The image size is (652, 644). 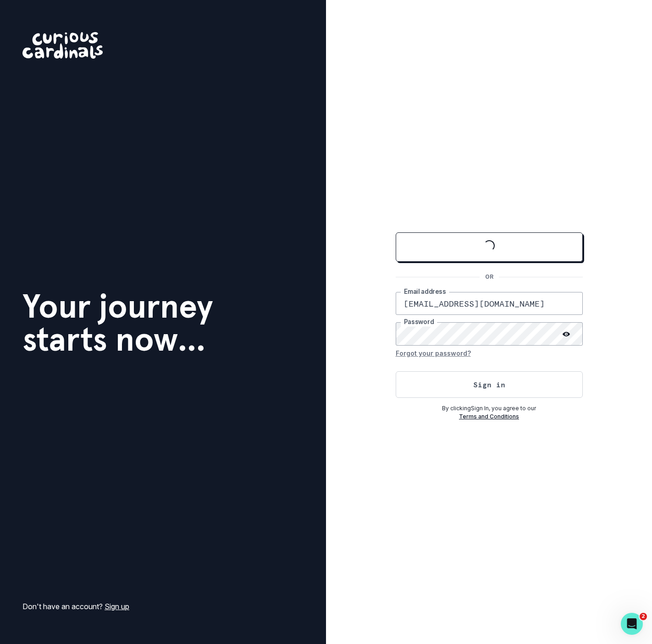 What do you see at coordinates (643, 617) in the screenshot?
I see `span: 2` at bounding box center [643, 617].